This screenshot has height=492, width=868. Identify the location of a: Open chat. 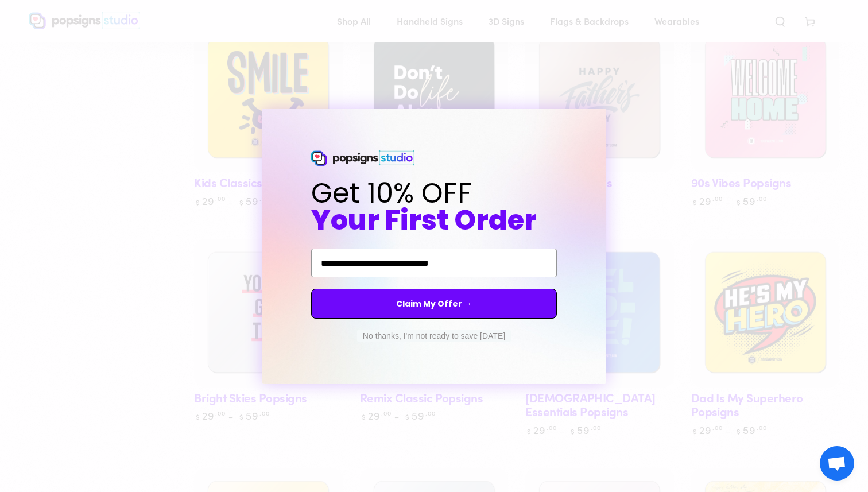
(837, 464).